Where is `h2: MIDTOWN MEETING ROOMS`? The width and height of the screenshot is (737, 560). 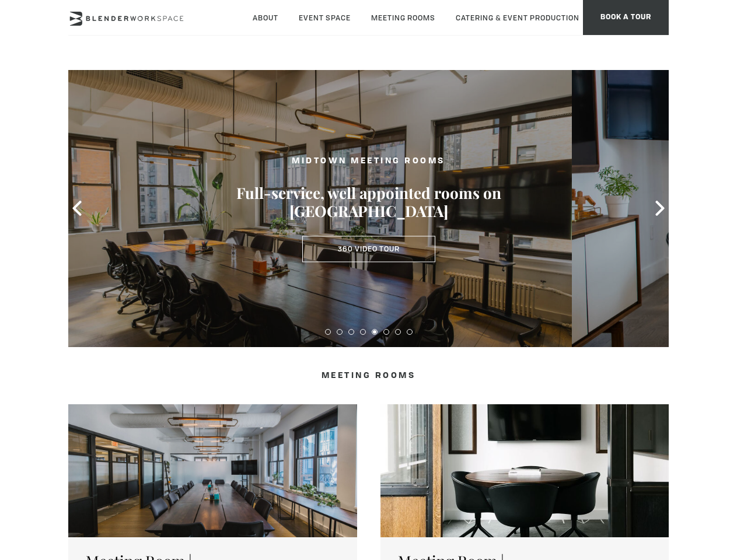
h2: MIDTOWN MEETING ROOMS is located at coordinates (368, 161).